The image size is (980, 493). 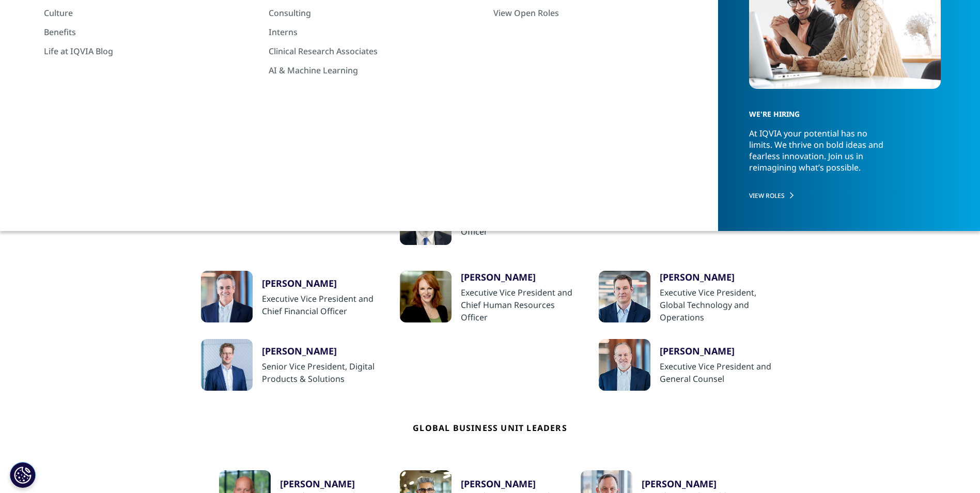 What do you see at coordinates (372, 70) in the screenshot?
I see `a: AI & Machine Learning` at bounding box center [372, 70].